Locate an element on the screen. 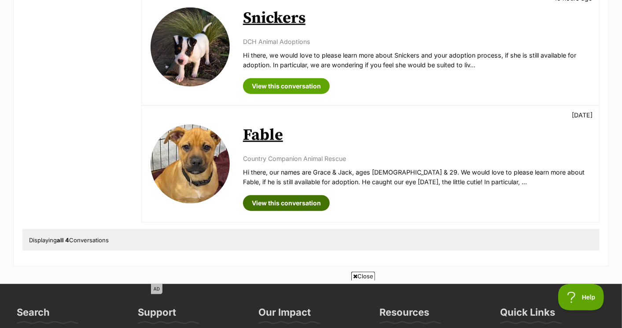 The height and width of the screenshot is (328, 622). p: Country Companion Animal Rescue is located at coordinates (416, 158).